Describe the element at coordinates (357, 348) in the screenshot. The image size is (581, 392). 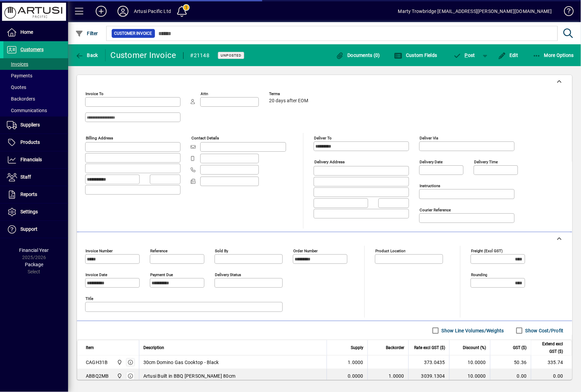
I see `span: Supply` at that location.